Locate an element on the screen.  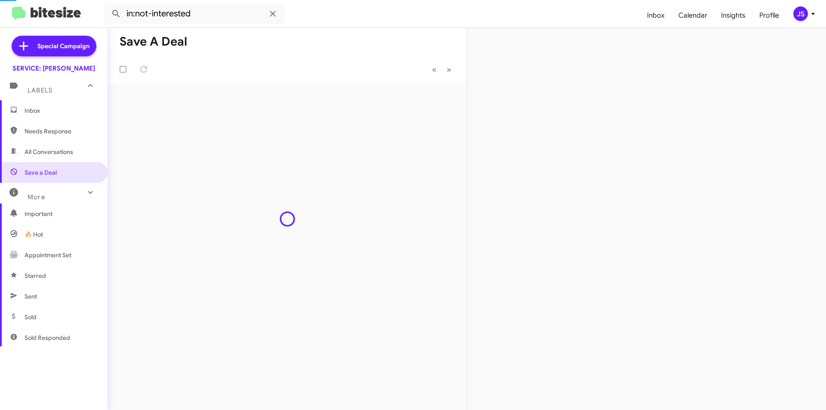
a: Profile is located at coordinates (769, 15).